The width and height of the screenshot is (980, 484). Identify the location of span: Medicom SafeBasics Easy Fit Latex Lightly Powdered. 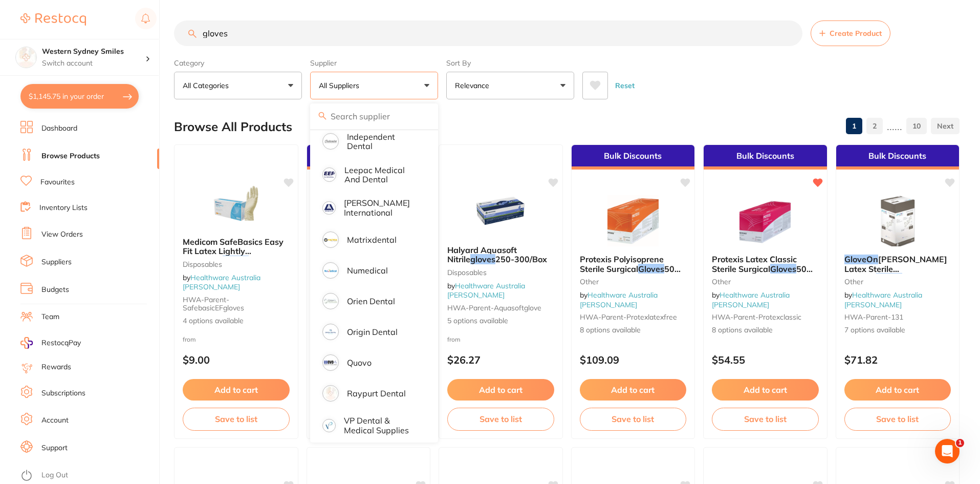
(232, 251).